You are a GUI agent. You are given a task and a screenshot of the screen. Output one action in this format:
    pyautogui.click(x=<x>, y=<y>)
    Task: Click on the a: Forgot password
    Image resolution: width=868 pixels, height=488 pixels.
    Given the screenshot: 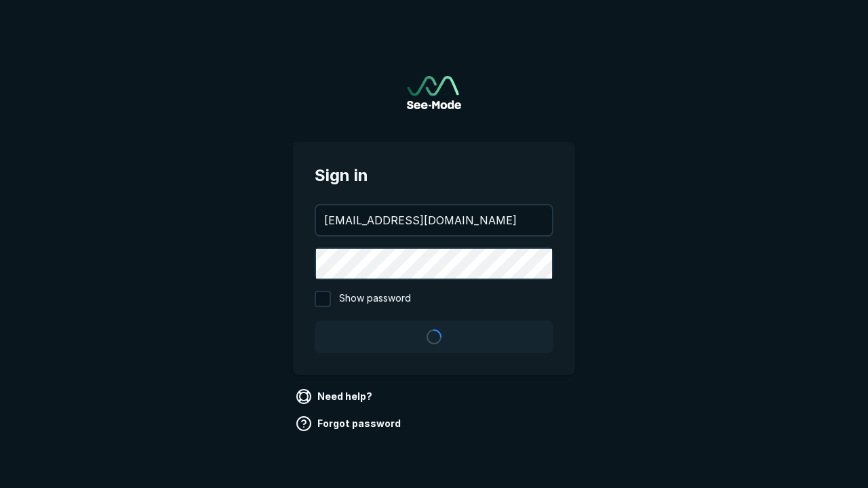 What is the action you would take?
    pyautogui.click(x=349, y=424)
    